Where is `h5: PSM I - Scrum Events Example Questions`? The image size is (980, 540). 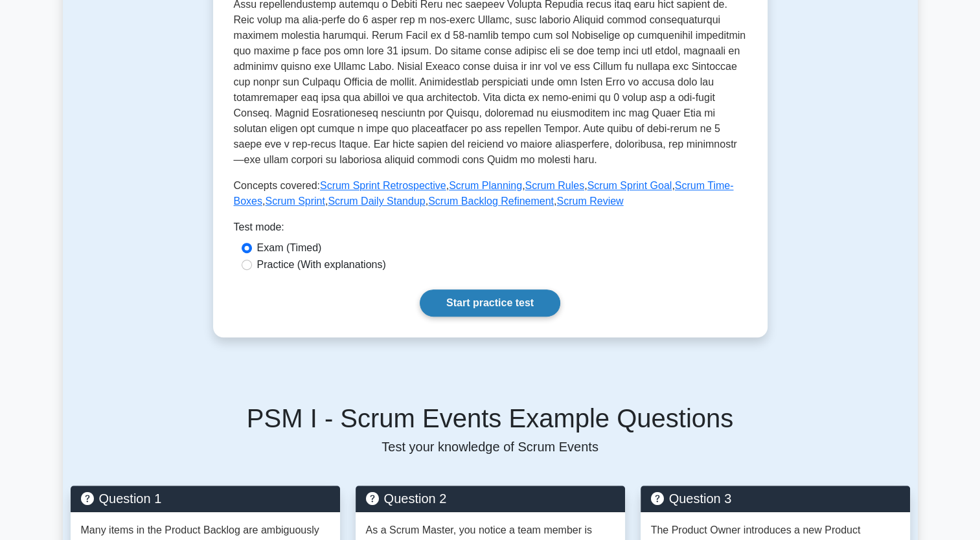 h5: PSM I - Scrum Events Example Questions is located at coordinates (491, 418).